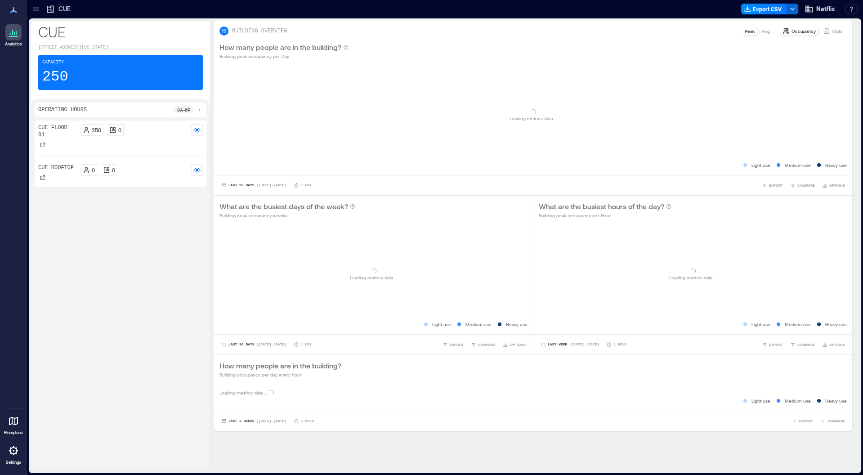  Describe the element at coordinates (13, 462) in the screenshot. I see `p: Settings` at that location.